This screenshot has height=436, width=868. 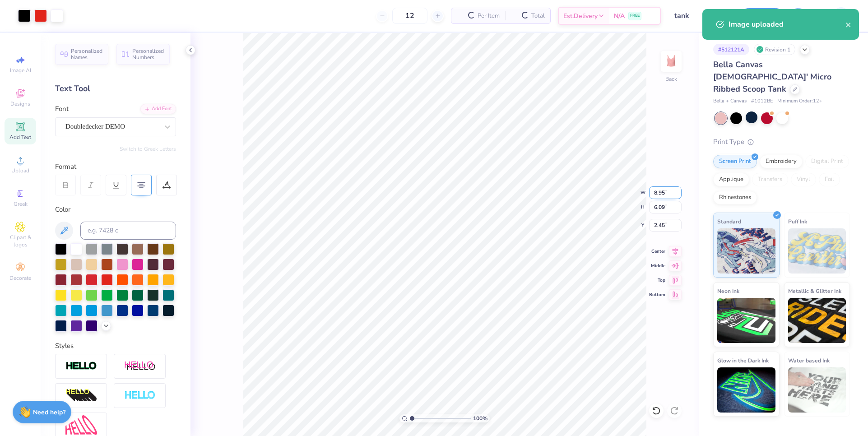 I want to click on span: FREE, so click(x=635, y=16).